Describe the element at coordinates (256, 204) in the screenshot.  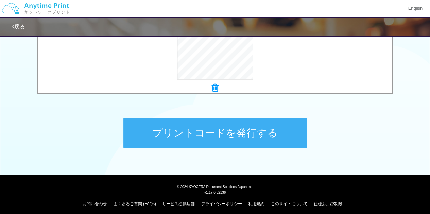
I see `a: 利用規約` at that location.